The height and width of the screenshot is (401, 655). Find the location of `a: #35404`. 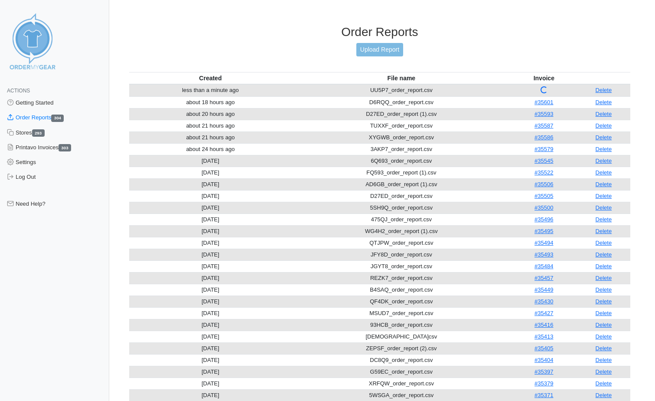

a: #35404 is located at coordinates (544, 360).